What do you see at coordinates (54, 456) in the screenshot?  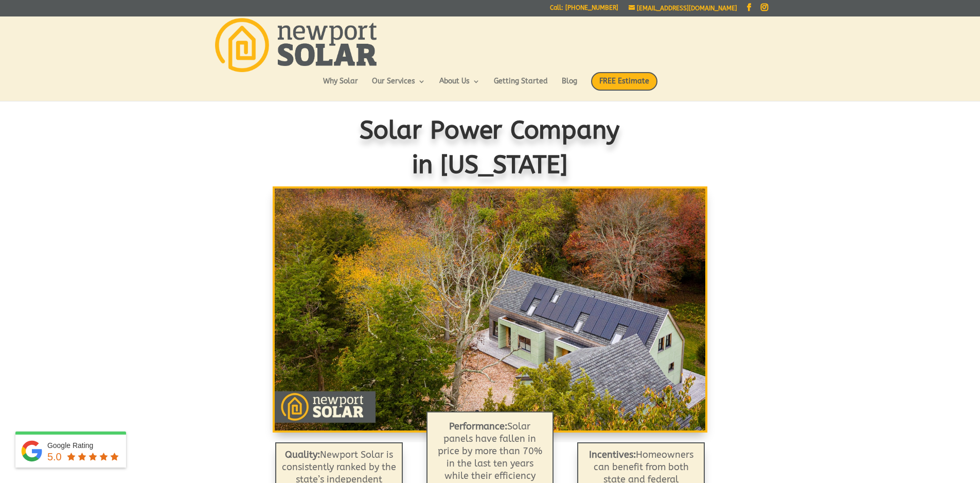 I see `span: 5.0` at bounding box center [54, 456].